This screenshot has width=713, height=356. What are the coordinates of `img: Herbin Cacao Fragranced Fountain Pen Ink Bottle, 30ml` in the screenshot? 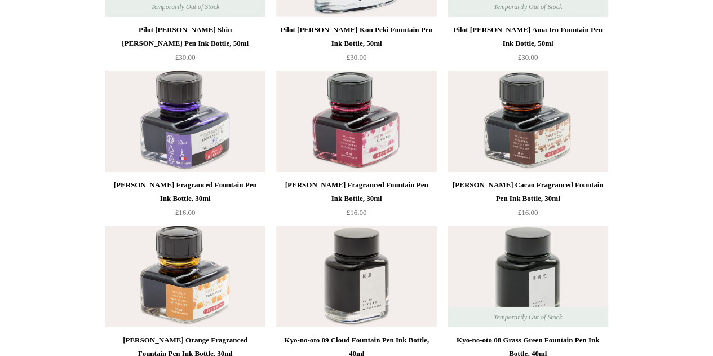 It's located at (527, 121).